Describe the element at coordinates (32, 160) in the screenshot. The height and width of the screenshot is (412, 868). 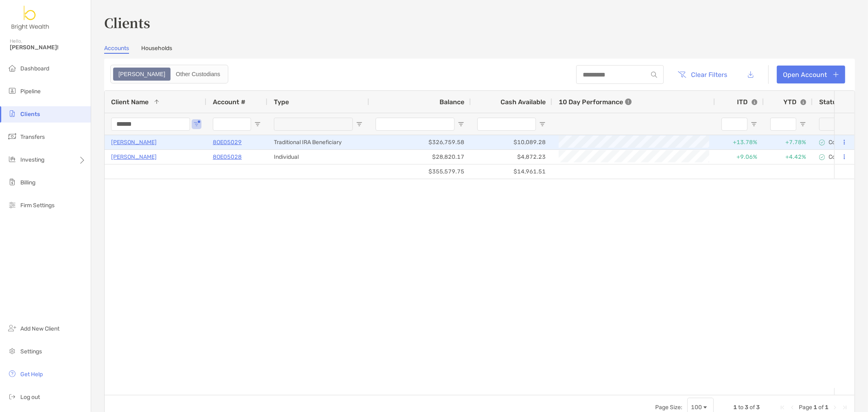
I see `span: Investing` at that location.